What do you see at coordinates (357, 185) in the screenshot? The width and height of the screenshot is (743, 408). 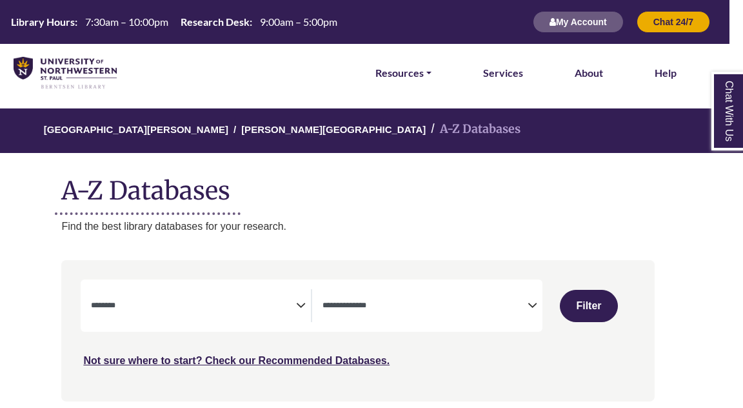 I see `h1: A-Z Databases` at bounding box center [357, 185].